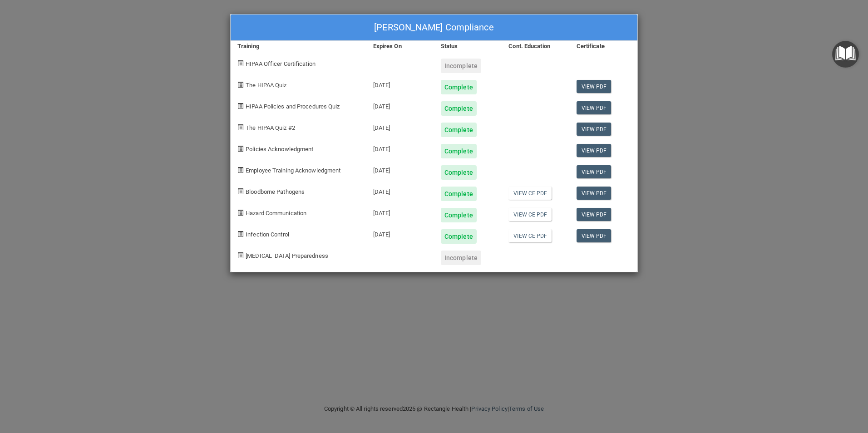 This screenshot has height=433, width=868. Describe the element at coordinates (281, 64) in the screenshot. I see `span: HIPAA Officer Certification` at that location.